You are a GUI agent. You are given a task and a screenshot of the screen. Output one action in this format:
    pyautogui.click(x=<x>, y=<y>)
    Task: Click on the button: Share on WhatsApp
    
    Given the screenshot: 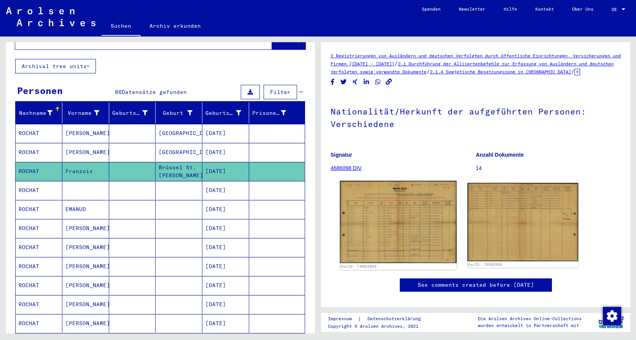 What is the action you would take?
    pyautogui.click(x=378, y=82)
    